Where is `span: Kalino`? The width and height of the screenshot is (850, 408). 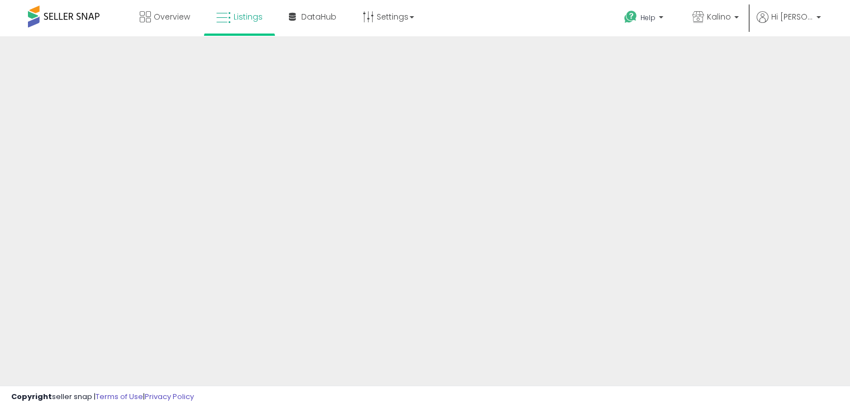
span: Kalino is located at coordinates (719, 17).